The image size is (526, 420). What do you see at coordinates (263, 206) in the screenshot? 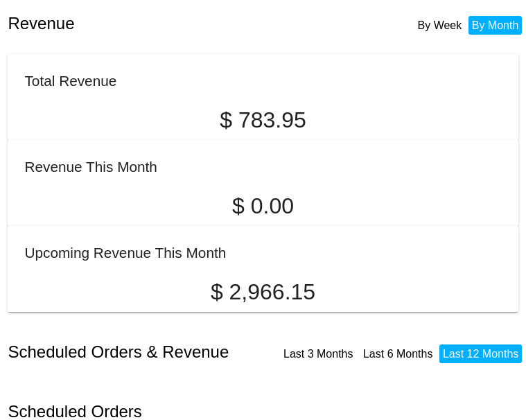
I see `p: $ 0.00` at bounding box center [263, 206].